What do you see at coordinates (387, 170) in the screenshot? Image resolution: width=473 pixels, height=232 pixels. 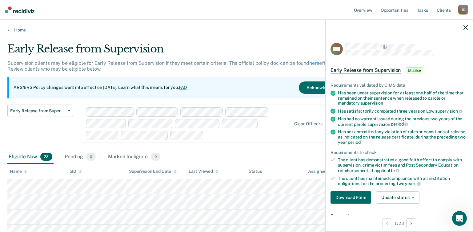 I see `span: applicable` at bounding box center [387, 170].